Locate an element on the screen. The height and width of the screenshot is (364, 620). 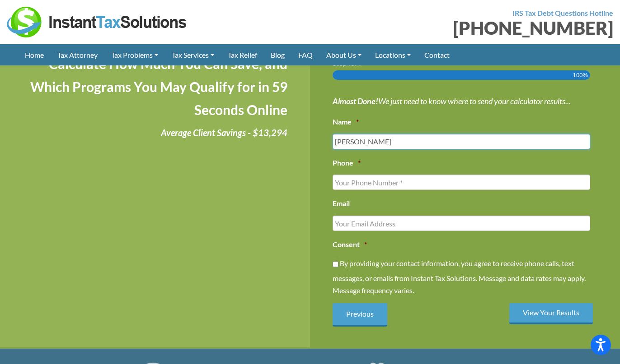
h3: Step of is located at coordinates (465, 63).